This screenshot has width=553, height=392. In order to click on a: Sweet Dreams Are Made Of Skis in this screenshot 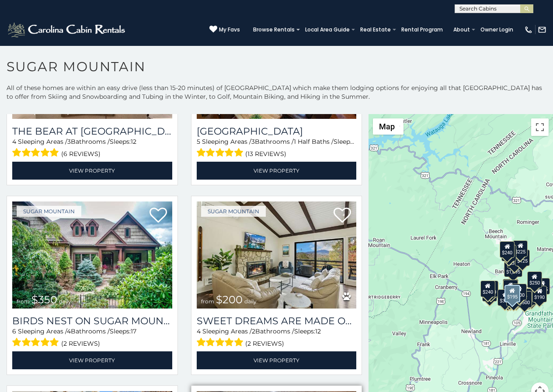, I will do `click(277, 321)`.